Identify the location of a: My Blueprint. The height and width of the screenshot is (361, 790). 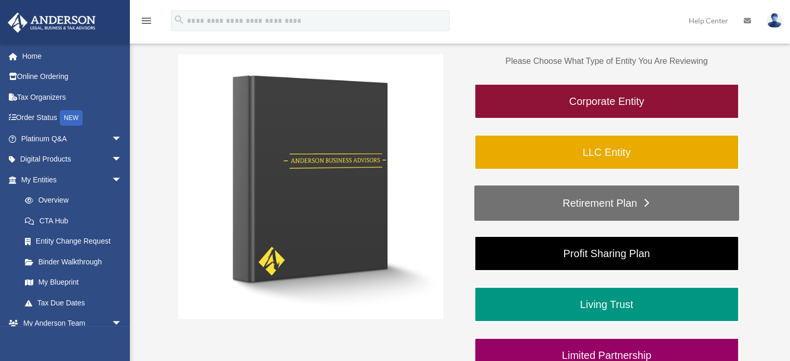
(76, 283).